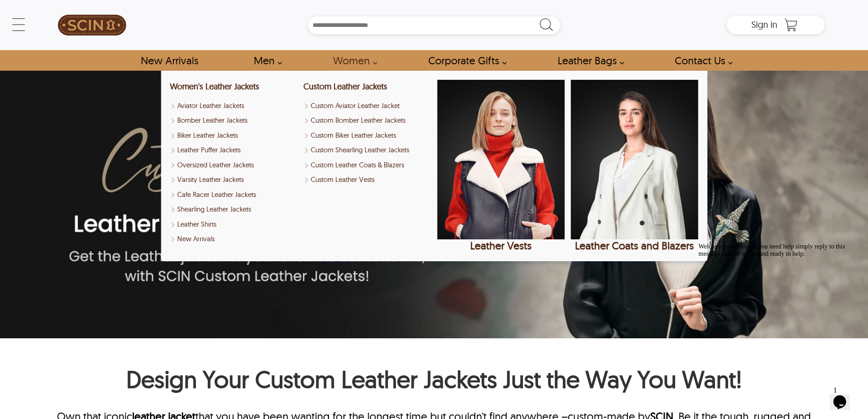 The height and width of the screenshot is (419, 868). What do you see at coordinates (234, 165) in the screenshot?
I see `a: Shop Oversized Leather Jackets` at bounding box center [234, 165].